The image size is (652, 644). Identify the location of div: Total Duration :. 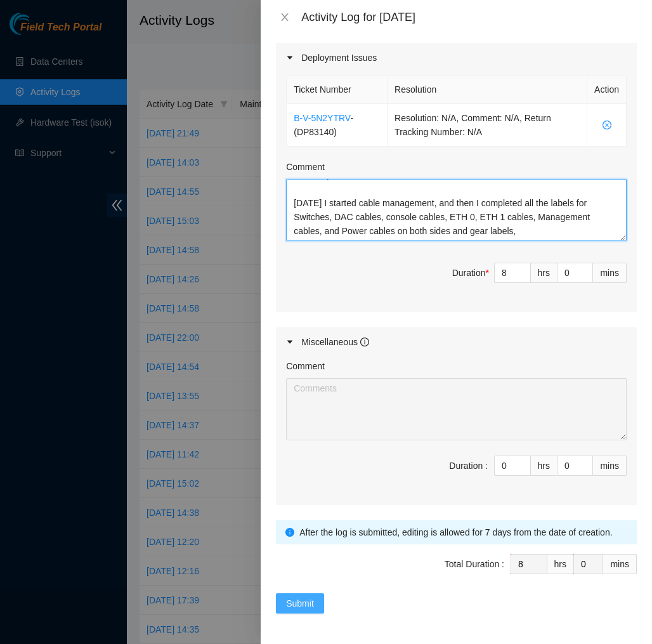
(475, 564).